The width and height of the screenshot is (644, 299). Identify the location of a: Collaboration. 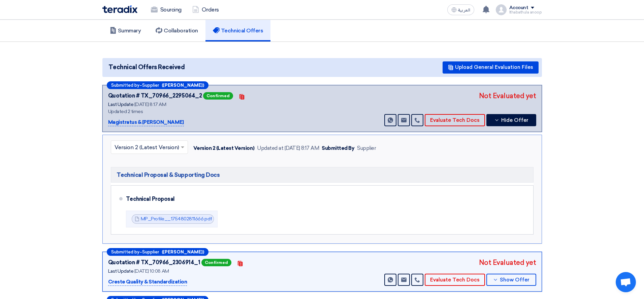
(177, 30).